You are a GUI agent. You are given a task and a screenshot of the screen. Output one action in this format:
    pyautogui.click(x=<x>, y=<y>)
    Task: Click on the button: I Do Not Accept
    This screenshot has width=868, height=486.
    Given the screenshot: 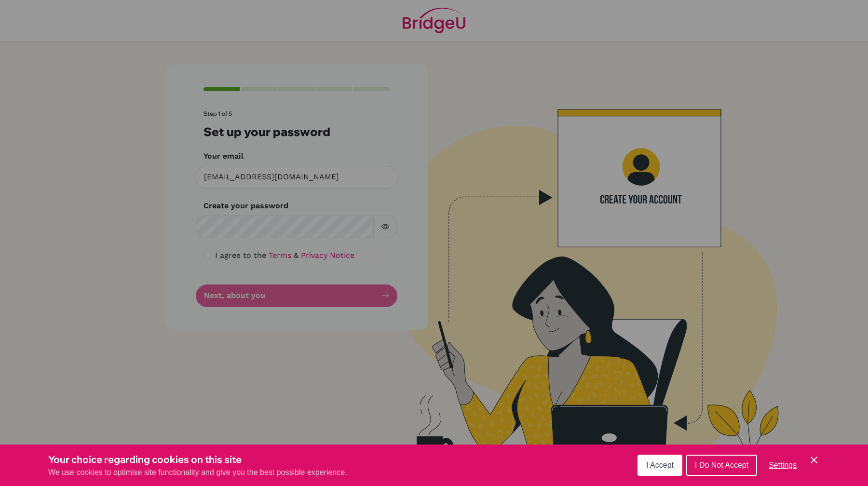 What is the action you would take?
    pyautogui.click(x=721, y=465)
    